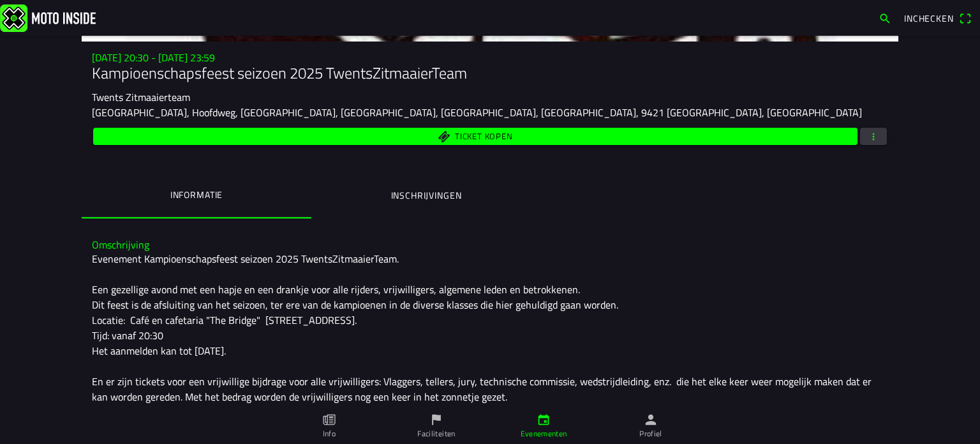  I want to click on ion-label: Info, so click(329, 434).